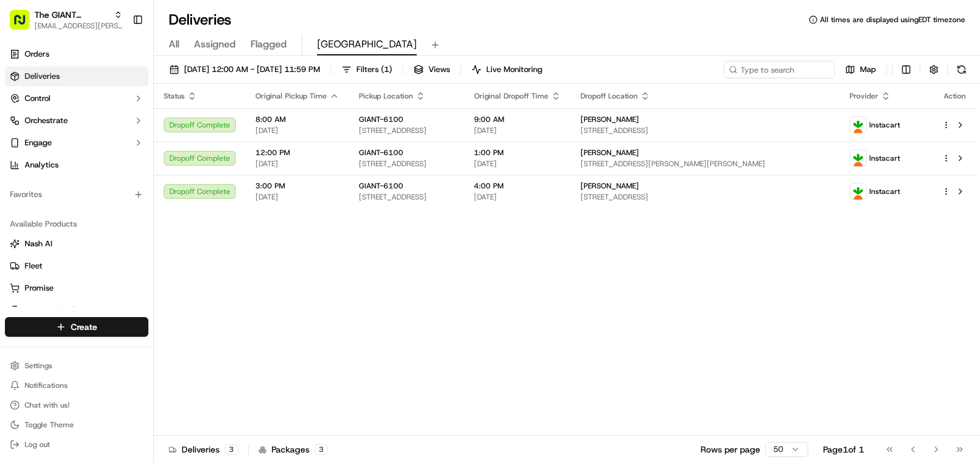 The height and width of the screenshot is (463, 980). What do you see at coordinates (46, 405) in the screenshot?
I see `span: Chat with us!` at bounding box center [46, 405].